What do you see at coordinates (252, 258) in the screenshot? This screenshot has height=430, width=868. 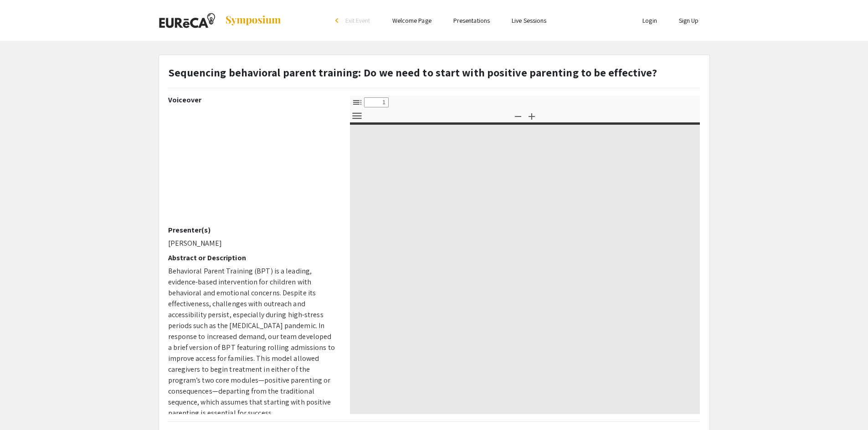 I see `h2: Abstract or Description` at bounding box center [252, 258].